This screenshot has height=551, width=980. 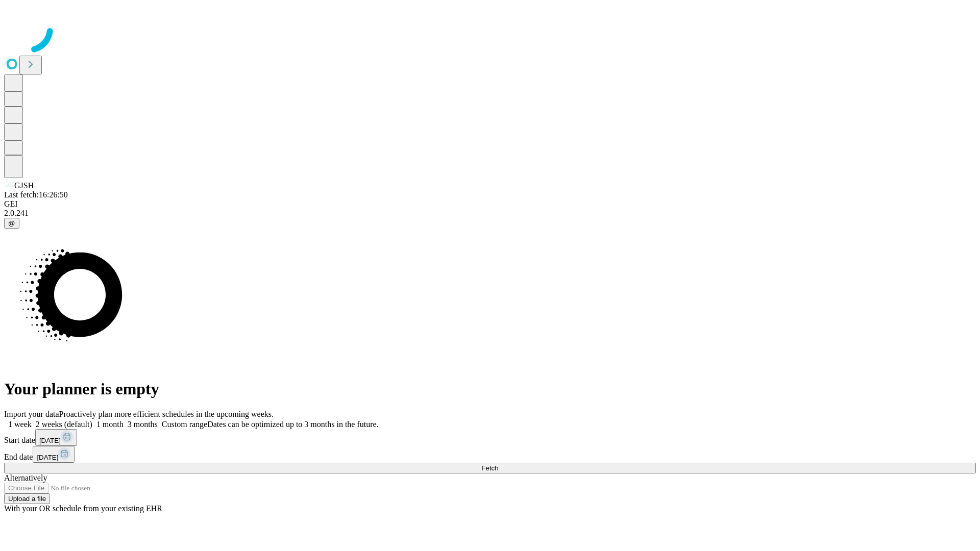 I want to click on h1: Your planner is empty, so click(x=490, y=389).